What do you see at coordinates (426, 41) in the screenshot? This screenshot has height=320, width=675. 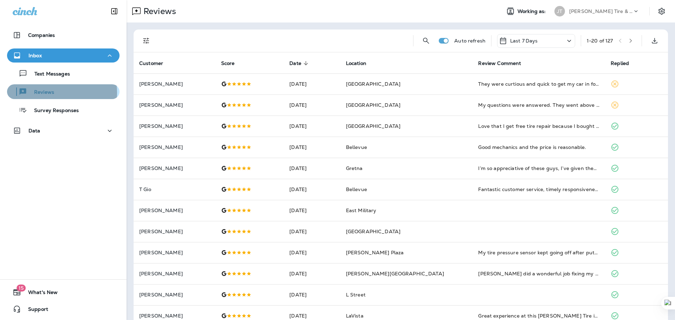 I see `button: Search Reviews` at bounding box center [426, 41].